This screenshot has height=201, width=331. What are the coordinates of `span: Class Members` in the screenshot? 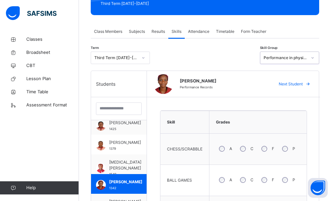 It's located at (108, 32).